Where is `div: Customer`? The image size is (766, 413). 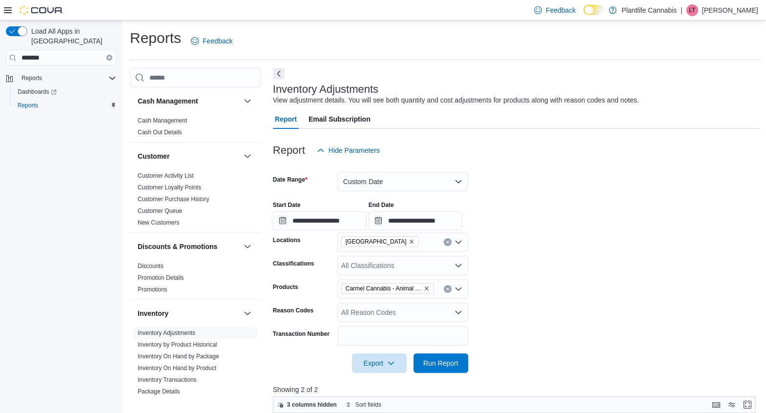 div: Customer is located at coordinates (195, 201).